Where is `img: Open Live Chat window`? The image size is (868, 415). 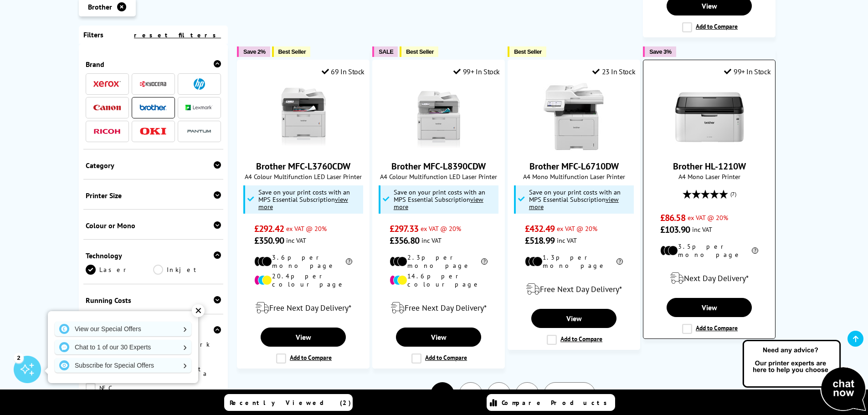
img: Open Live Chat window is located at coordinates (804, 376).